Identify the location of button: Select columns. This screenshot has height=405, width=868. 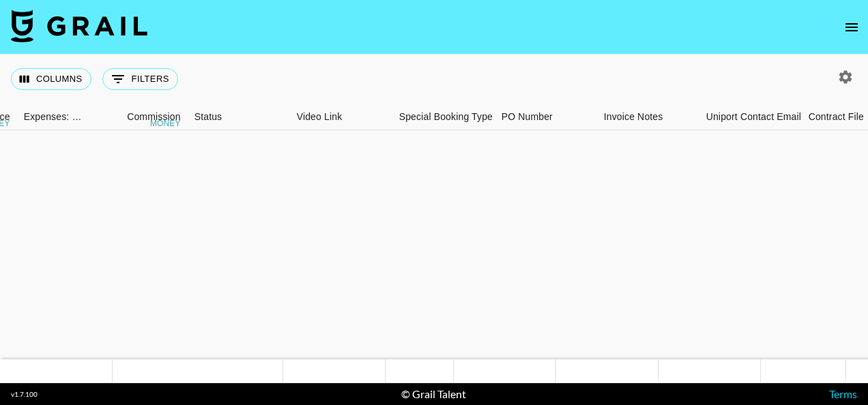
(51, 79).